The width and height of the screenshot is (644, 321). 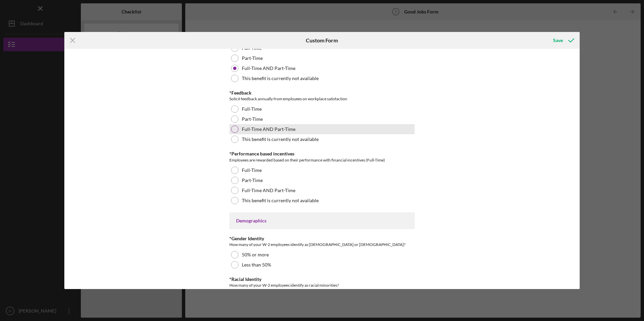 What do you see at coordinates (322, 160) in the screenshot?
I see `div: Employees are rewarded based on their performance with financial incentives (Full-Time)` at bounding box center [322, 160].